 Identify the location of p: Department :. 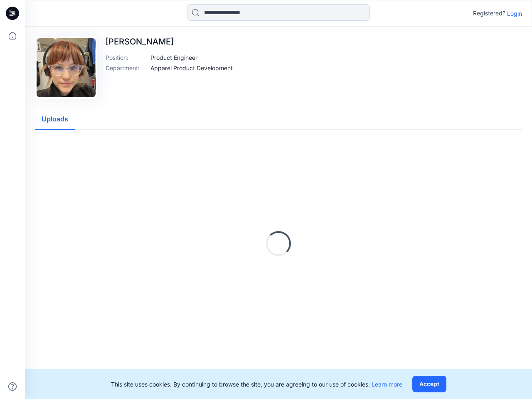
(126, 68).